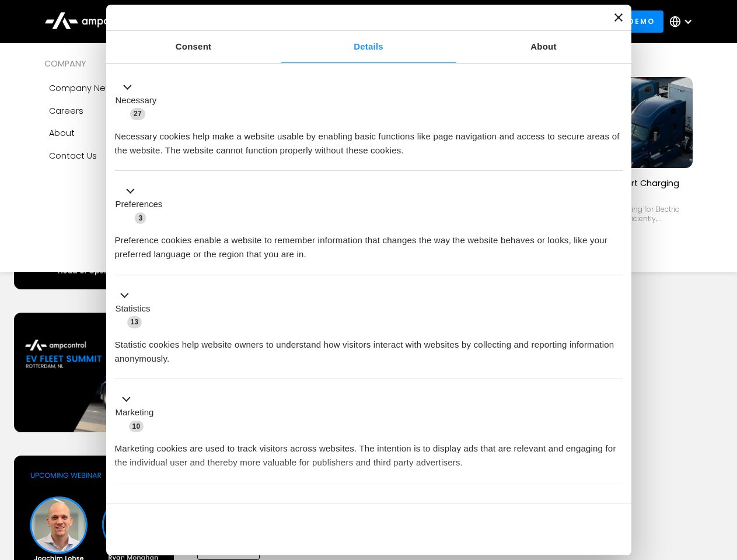  What do you see at coordinates (369, 451) in the screenshot?
I see `div: Marketing cookies are used to track visitors across websites. The intention is to display ads tha...` at bounding box center [369, 451].